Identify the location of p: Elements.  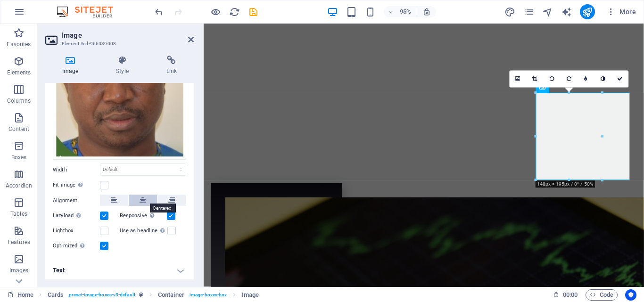
(19, 73).